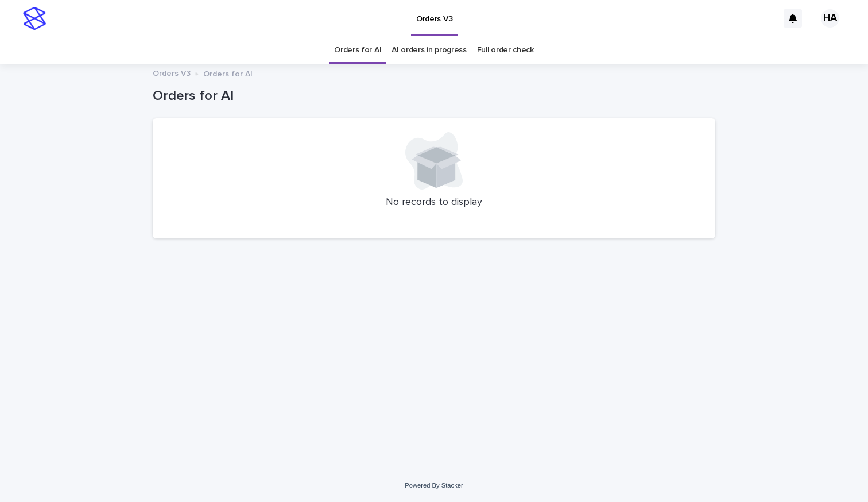 Image resolution: width=868 pixels, height=502 pixels. Describe the element at coordinates (357, 50) in the screenshot. I see `a: Orders for AI` at that location.